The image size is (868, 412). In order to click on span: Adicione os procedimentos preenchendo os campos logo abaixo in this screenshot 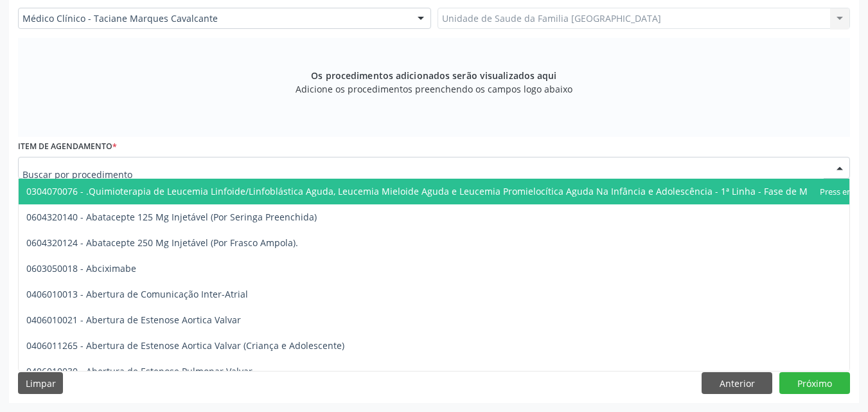, I will do `click(434, 88)`.